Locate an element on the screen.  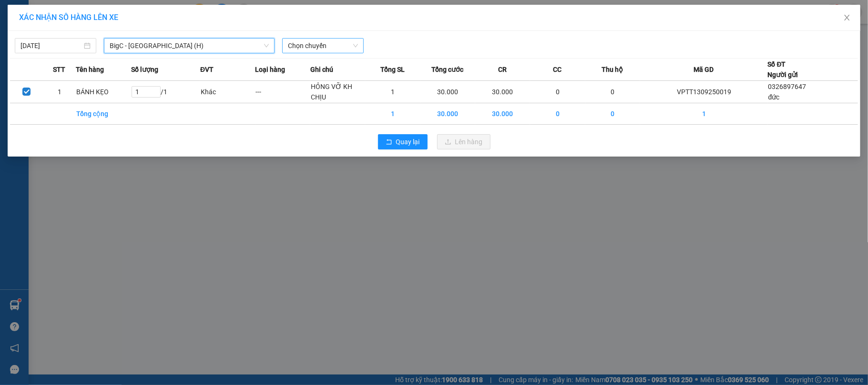
td: Khác is located at coordinates (227, 92).